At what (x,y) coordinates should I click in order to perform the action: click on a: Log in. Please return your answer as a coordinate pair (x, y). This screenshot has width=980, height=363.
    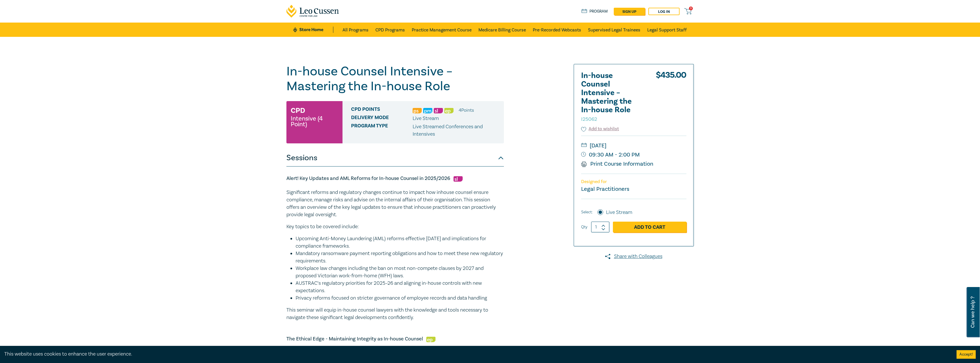
    Looking at the image, I should click on (663, 12).